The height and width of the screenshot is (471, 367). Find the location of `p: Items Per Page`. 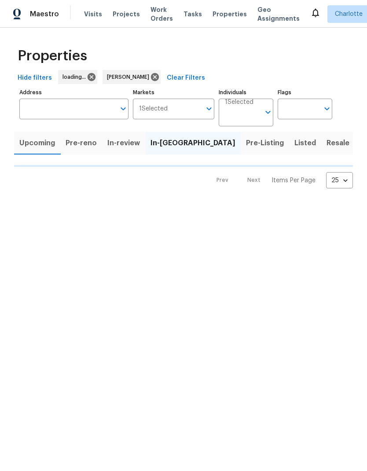

p: Items Per Page is located at coordinates (293, 180).